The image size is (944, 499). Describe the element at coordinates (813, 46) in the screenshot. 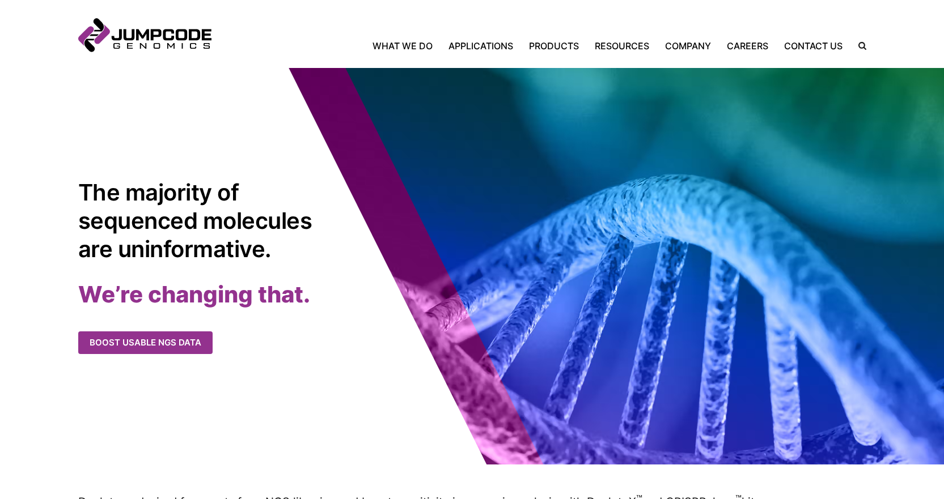

I see `a: Contact Us` at that location.